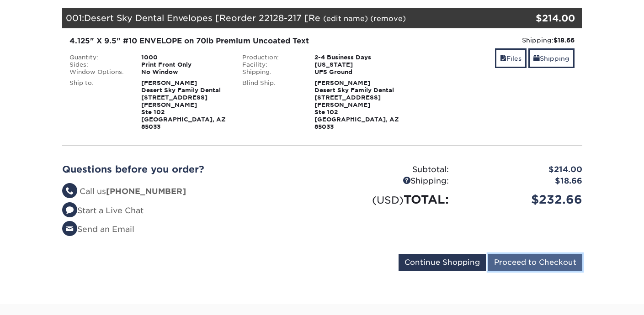 The height and width of the screenshot is (315, 644). I want to click on div: Window Options:, so click(99, 72).